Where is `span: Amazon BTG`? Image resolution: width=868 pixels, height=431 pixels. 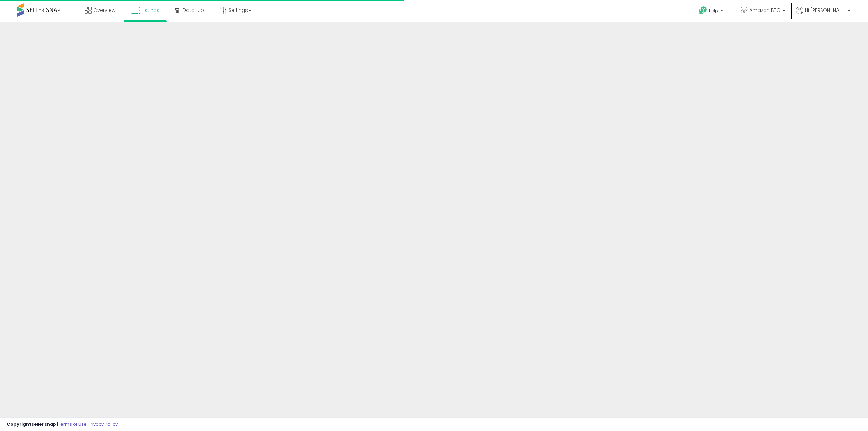 span: Amazon BTG is located at coordinates (765, 10).